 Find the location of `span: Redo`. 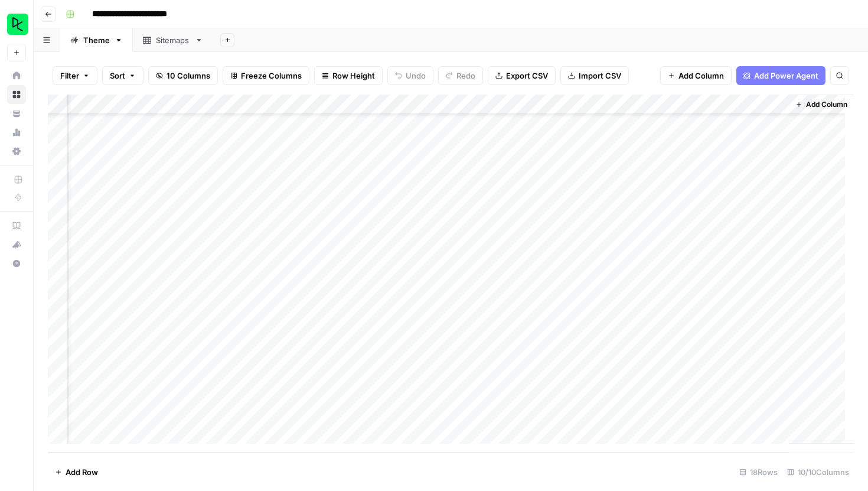

span: Redo is located at coordinates (466, 75).